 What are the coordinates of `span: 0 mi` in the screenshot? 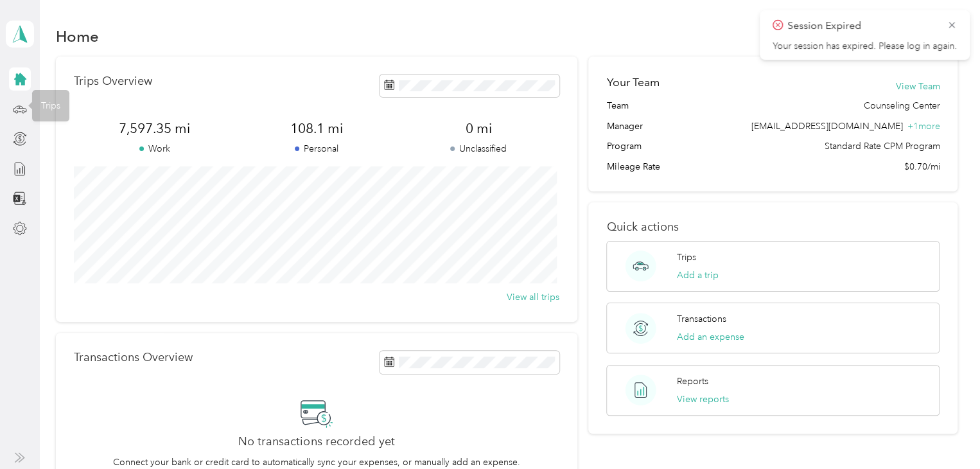 It's located at (478, 128).